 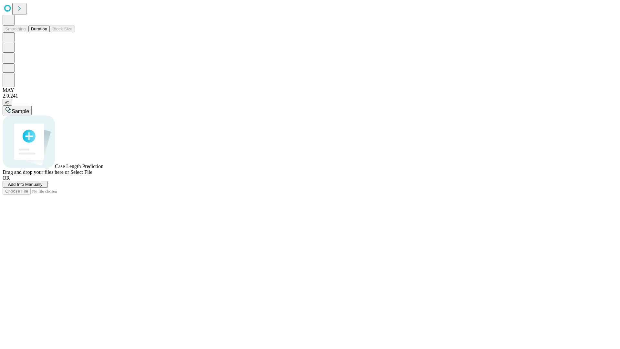 What do you see at coordinates (17, 110) in the screenshot?
I see `button: Sample` at bounding box center [17, 110].